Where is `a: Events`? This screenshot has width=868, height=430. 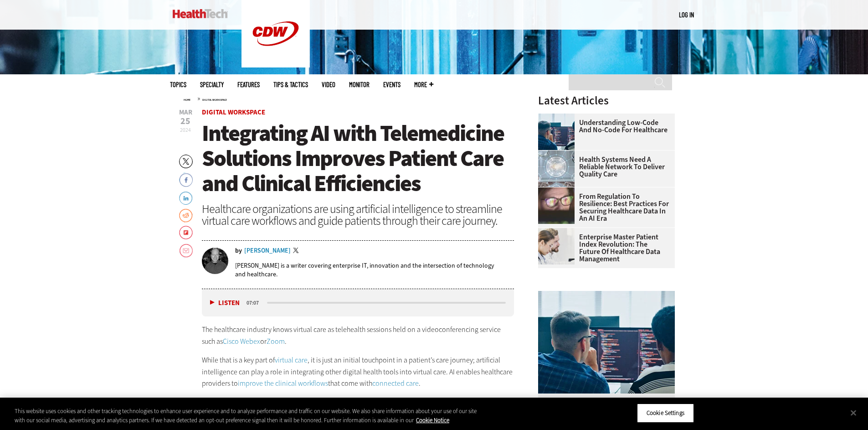
a: Events is located at coordinates (392, 84).